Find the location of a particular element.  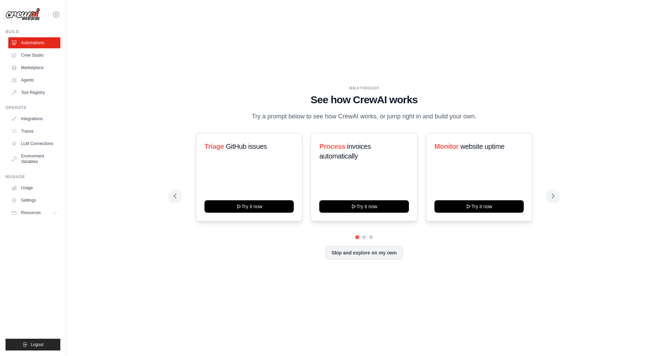

a: Settings is located at coordinates (34, 200).